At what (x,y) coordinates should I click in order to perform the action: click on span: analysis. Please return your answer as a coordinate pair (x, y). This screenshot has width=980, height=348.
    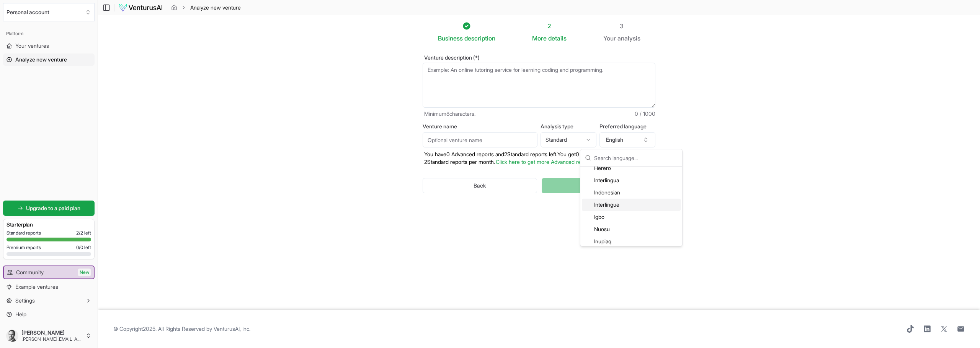
    Looking at the image, I should click on (629, 38).